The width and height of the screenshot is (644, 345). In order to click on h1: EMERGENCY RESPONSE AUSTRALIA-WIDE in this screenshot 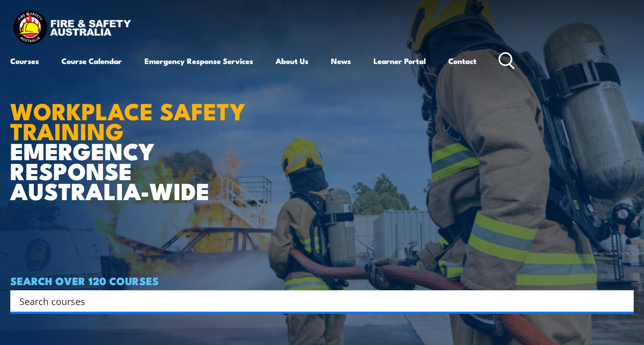, I will do `click(136, 138)`.